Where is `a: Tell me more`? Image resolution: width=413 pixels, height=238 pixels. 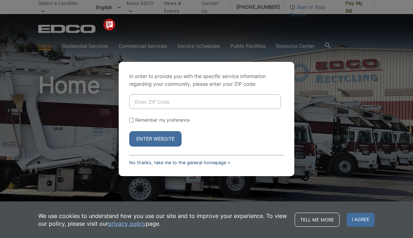
a: Tell me more is located at coordinates (317, 219).